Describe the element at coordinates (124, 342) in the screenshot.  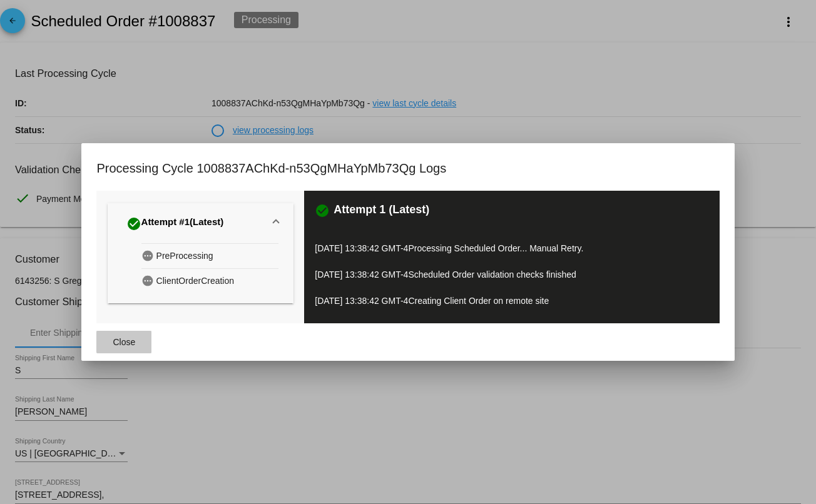
I see `span: Close` at that location.